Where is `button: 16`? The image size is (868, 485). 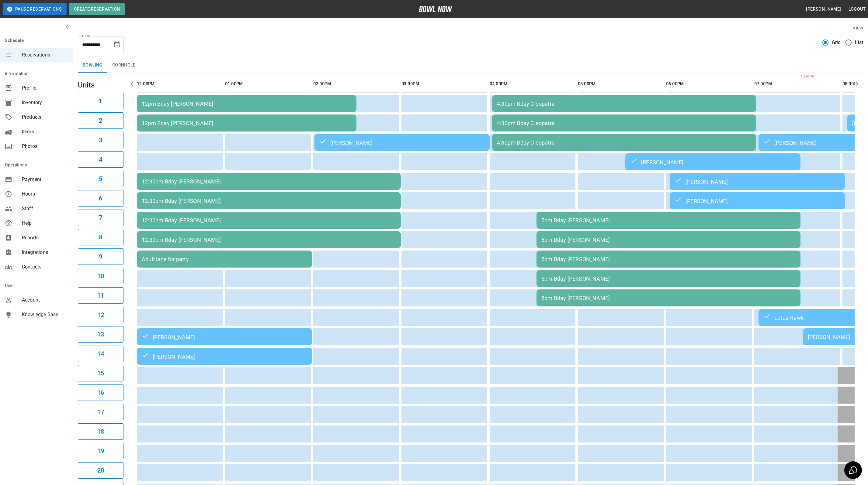 button: 16 is located at coordinates (101, 393).